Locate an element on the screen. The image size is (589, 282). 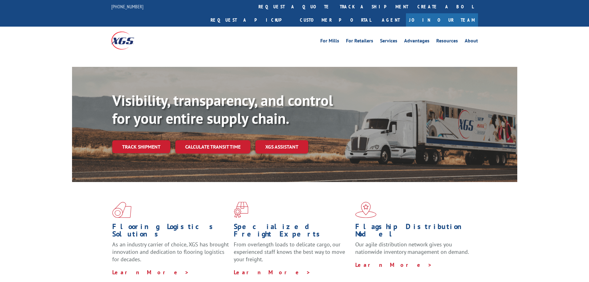
img: xgs-icon-flagship-distribution-model-red is located at coordinates (366, 210).